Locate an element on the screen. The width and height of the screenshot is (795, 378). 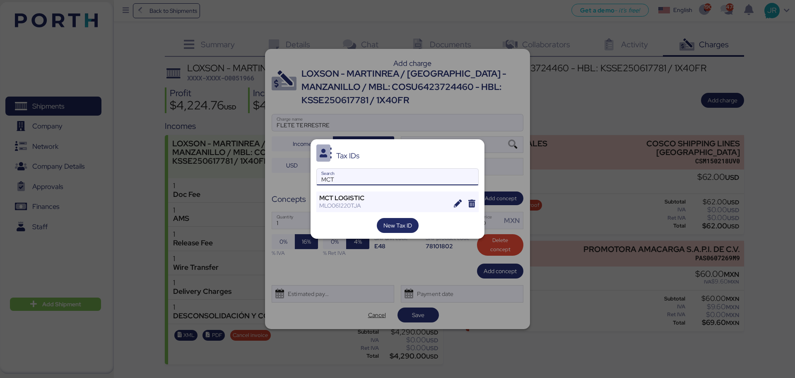
span: New Tax ID is located at coordinates (397, 225).